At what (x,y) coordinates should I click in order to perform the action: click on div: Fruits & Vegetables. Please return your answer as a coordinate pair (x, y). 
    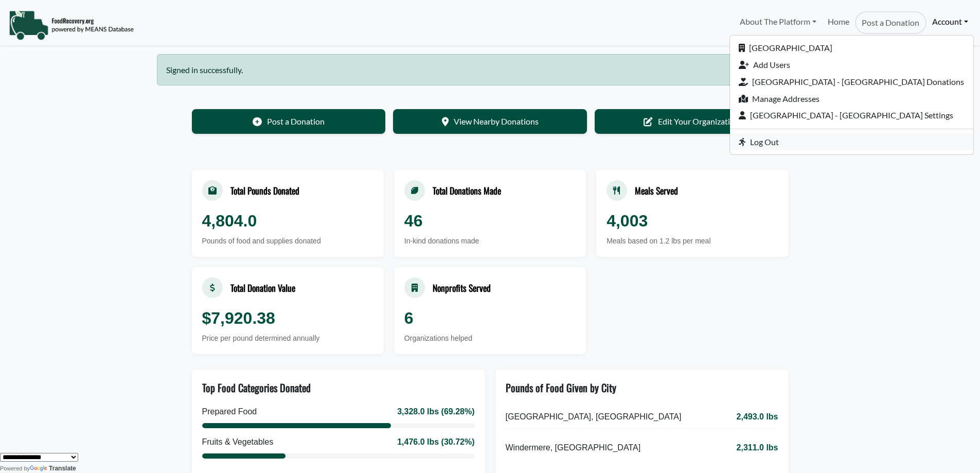
    Looking at the image, I should click on (237, 442).